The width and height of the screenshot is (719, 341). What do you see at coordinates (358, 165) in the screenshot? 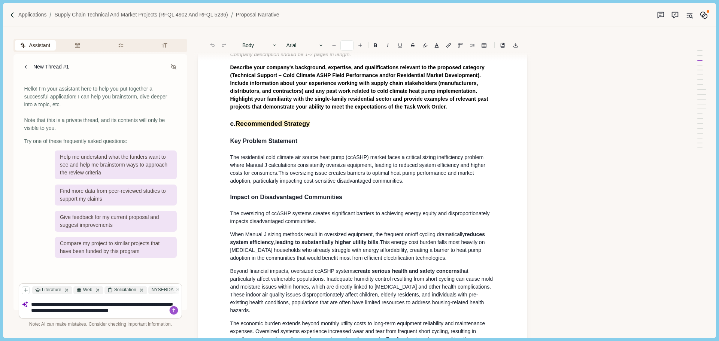
I see `span: The residential cold climate air source heat pump (ccASHP) market faces a critical sizing ineffic...` at bounding box center [358, 165].